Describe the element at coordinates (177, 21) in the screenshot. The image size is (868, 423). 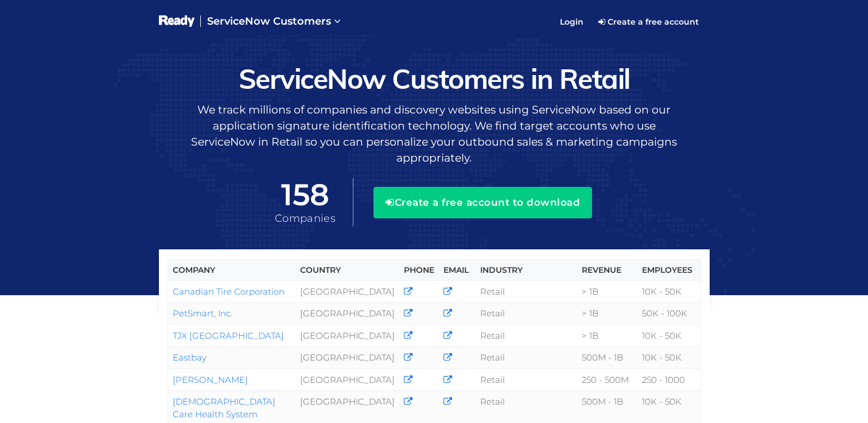
I see `img: logo` at that location.